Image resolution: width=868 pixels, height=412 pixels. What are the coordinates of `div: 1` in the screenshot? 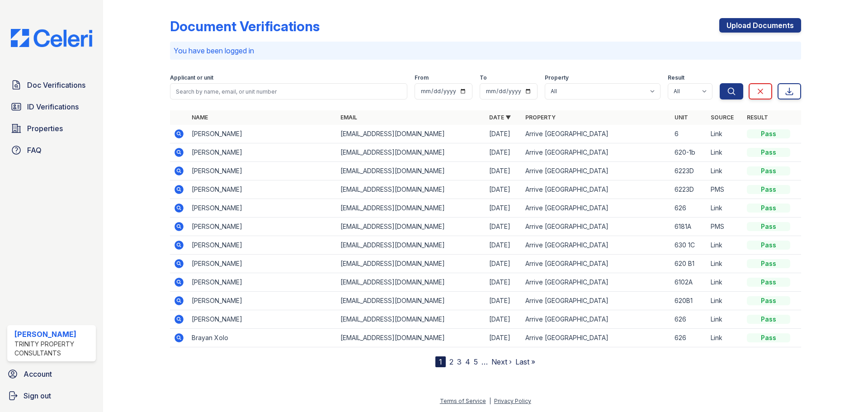 It's located at (440, 362).